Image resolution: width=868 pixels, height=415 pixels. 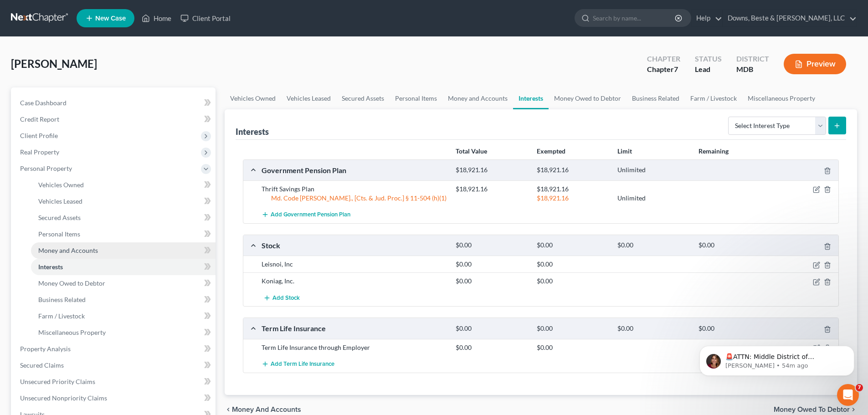 I want to click on i: chevron_left, so click(x=228, y=410).